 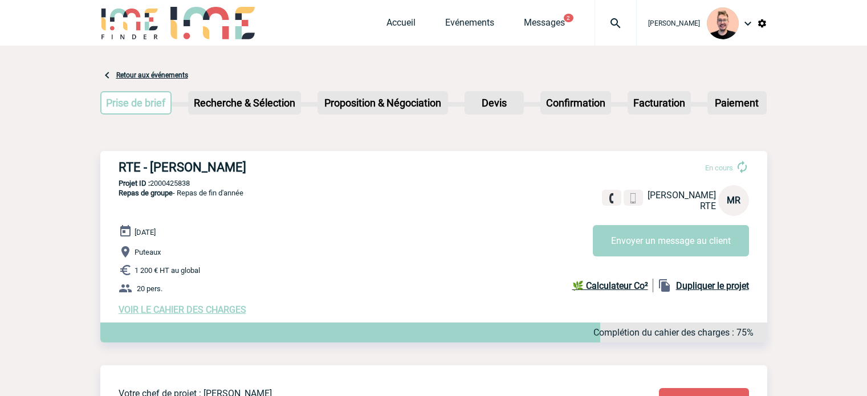 What do you see at coordinates (149, 288) in the screenshot?
I see `span: 20 pers.` at bounding box center [149, 288].